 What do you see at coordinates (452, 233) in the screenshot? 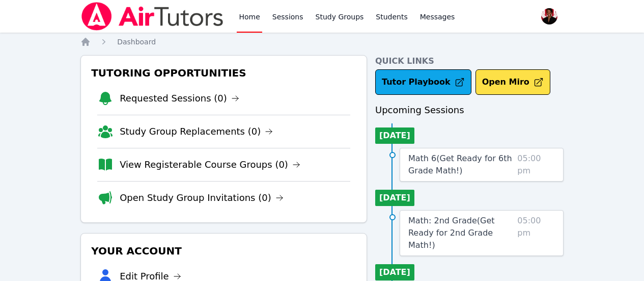
I see `span: Math: 2nd Grade ( Get Ready for 2nd Grade Math! )` at bounding box center [452, 233].